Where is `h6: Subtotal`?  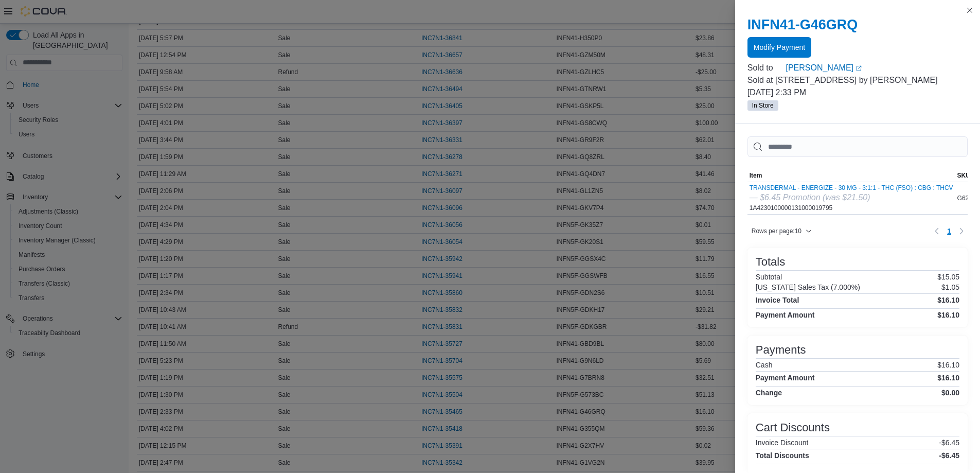
h6: Subtotal is located at coordinates (768, 277).